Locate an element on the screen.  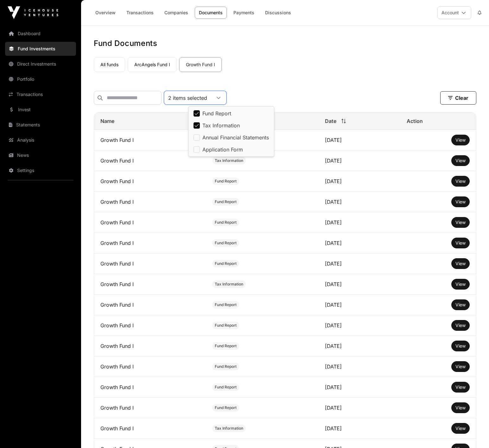
a: ArcAngels Fund I is located at coordinates (152, 64).